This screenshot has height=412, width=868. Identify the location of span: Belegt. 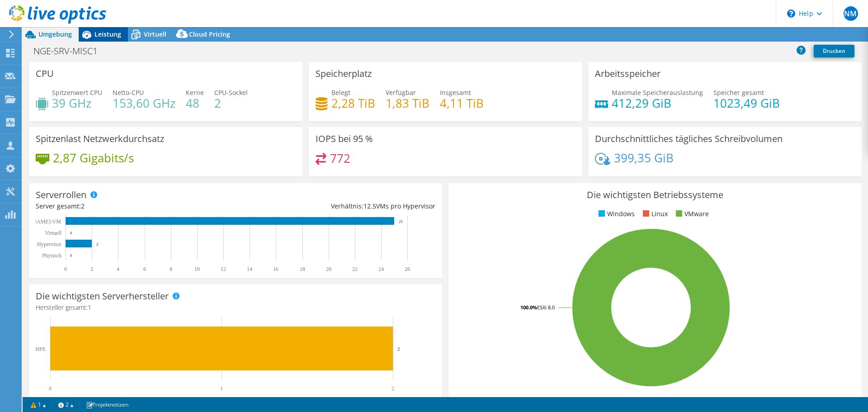
(341, 92).